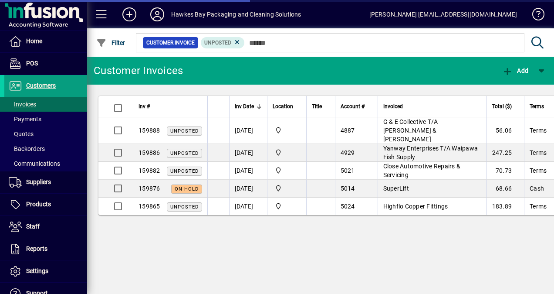  I want to click on a: Home, so click(46, 41).